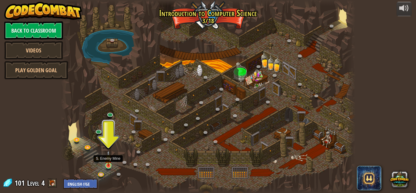 Image resolution: width=416 pixels, height=193 pixels. Describe the element at coordinates (404, 9) in the screenshot. I see `button: Adjust volume` at that location.